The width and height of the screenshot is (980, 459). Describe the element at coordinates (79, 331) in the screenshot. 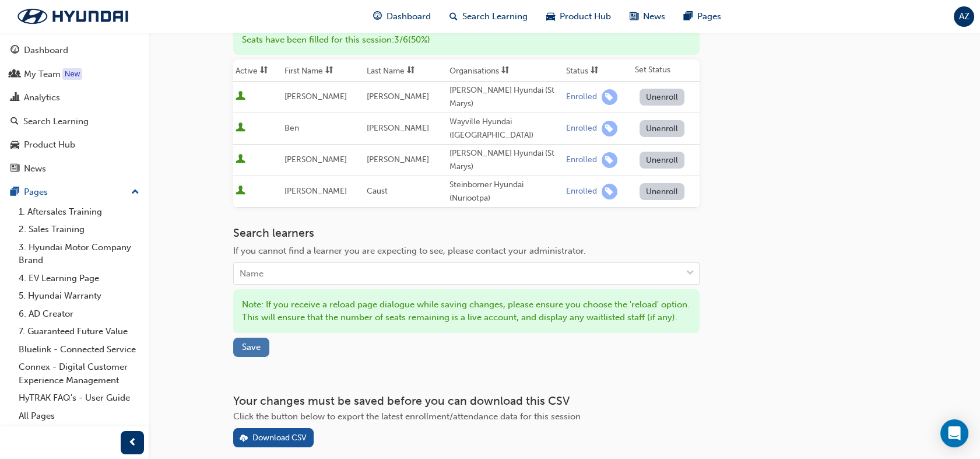

I see `a: 7. Guaranteed Future Value` at that location.